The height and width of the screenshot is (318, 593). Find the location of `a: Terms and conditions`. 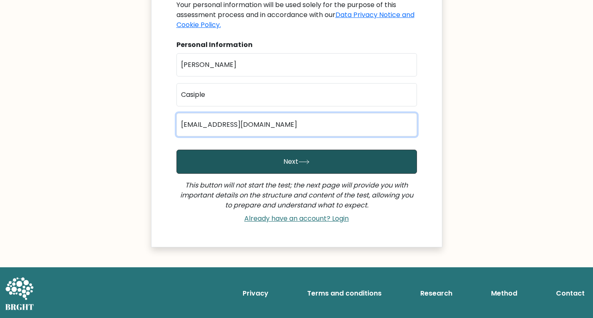

a: Terms and conditions is located at coordinates (344, 294).